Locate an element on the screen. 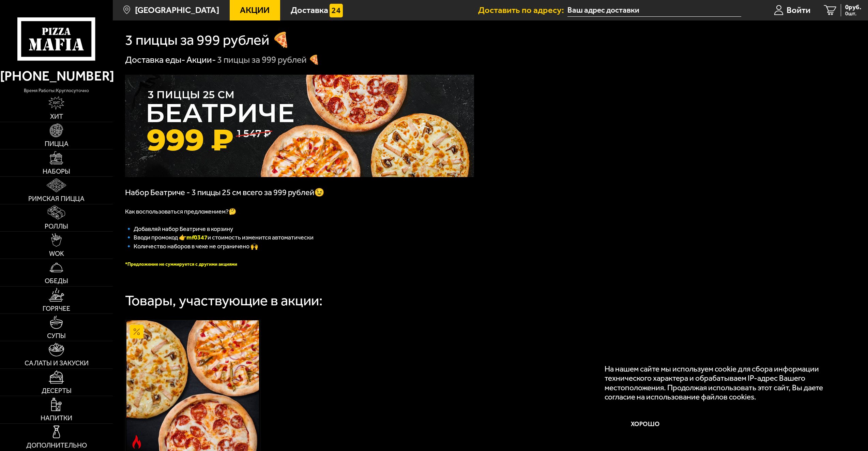 Image resolution: width=868 pixels, height=451 pixels. div: Товары, участвующие в акции: is located at coordinates (224, 301).